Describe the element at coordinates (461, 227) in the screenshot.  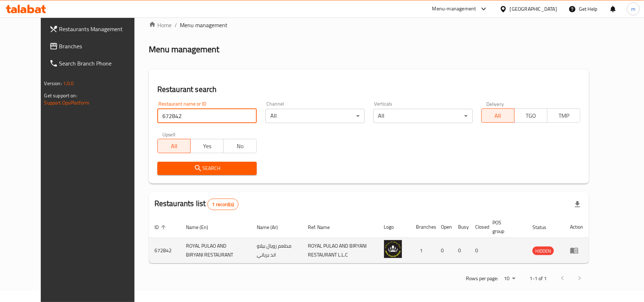
I see `th: Busy` at that location.